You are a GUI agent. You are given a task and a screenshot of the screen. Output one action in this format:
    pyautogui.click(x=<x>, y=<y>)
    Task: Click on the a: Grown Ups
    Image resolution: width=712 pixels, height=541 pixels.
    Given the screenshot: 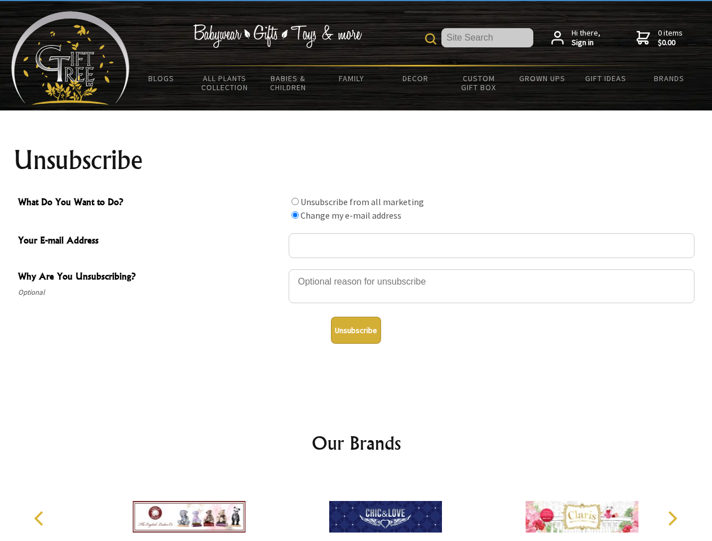 What is the action you would take?
    pyautogui.click(x=541, y=78)
    